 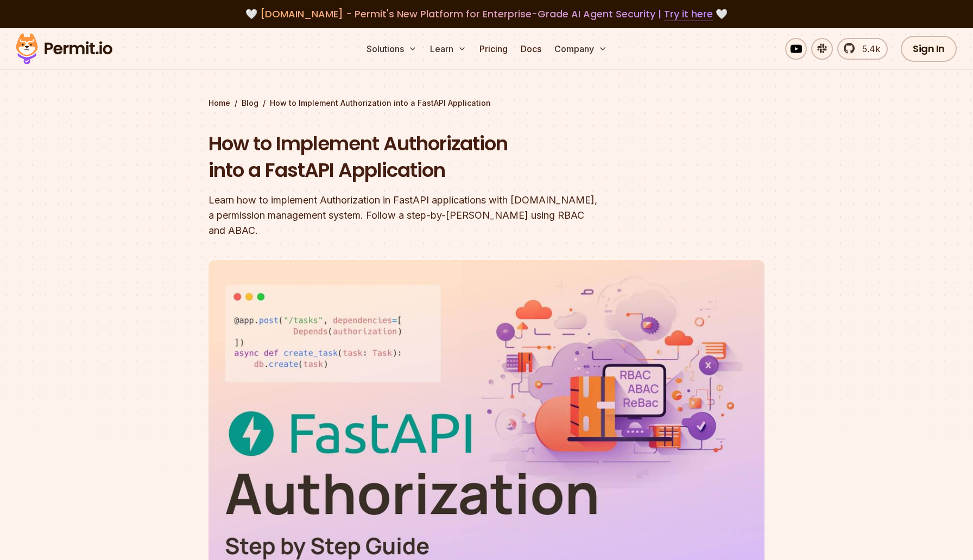 I want to click on a: Sign In, so click(x=929, y=49).